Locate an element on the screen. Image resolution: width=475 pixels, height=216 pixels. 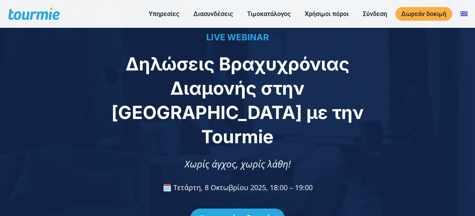
span: 🗓️ Τετάρτη, 8 Οκτωβρίου 2025, 18:00 – 19:00 is located at coordinates (237, 188).